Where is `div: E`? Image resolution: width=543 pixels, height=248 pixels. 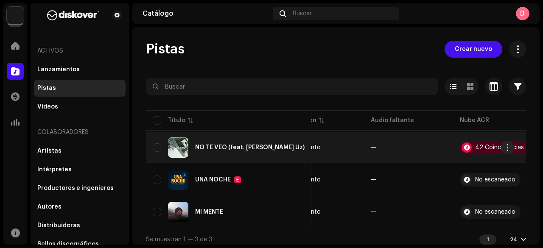
div: E is located at coordinates (238, 180).